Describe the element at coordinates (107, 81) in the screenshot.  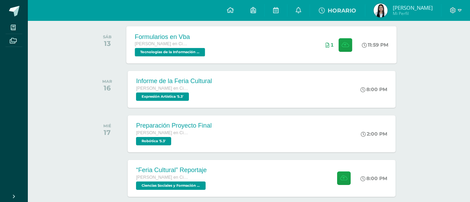
I see `div: MAR` at that location.